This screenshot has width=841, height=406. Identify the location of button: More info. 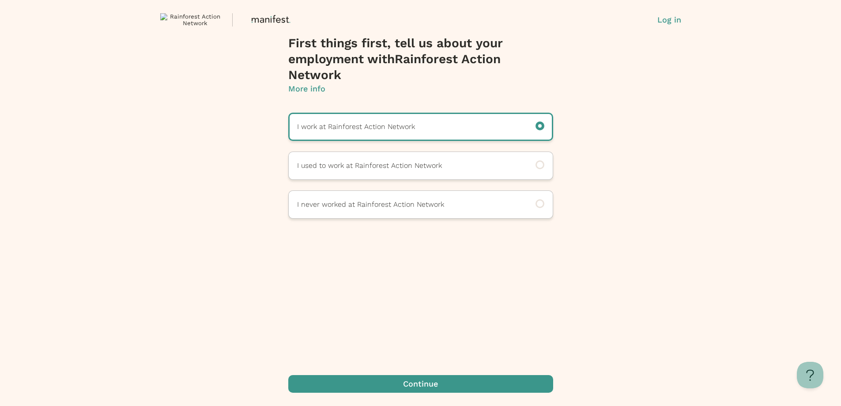
(307, 89).